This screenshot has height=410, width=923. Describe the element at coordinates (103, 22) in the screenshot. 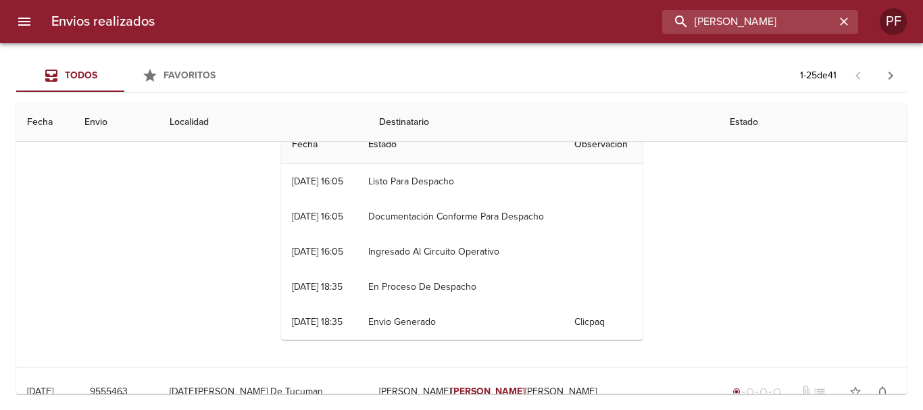

I see `h6: Envios realizados` at that location.